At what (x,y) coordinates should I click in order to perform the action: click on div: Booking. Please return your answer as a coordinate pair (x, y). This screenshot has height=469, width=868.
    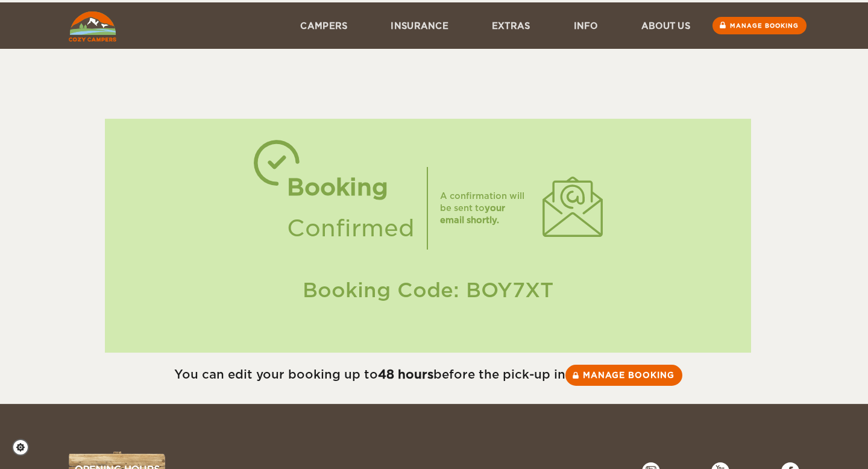
    Looking at the image, I should click on (350, 188).